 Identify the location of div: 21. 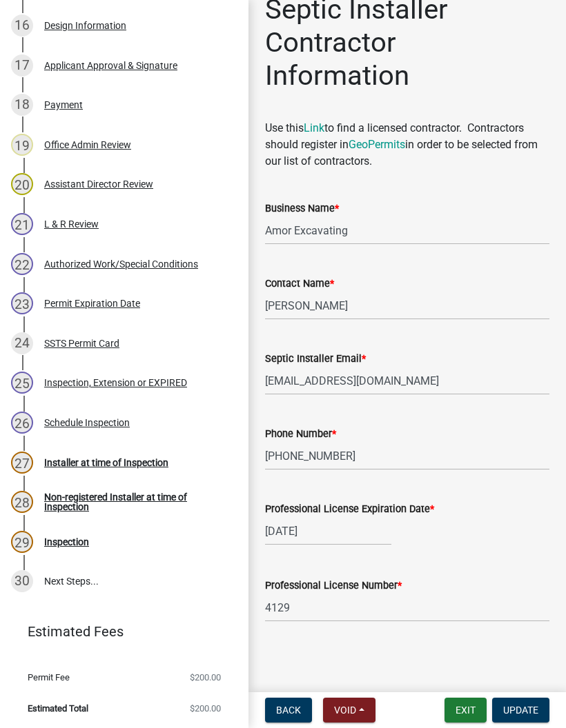
(22, 224).